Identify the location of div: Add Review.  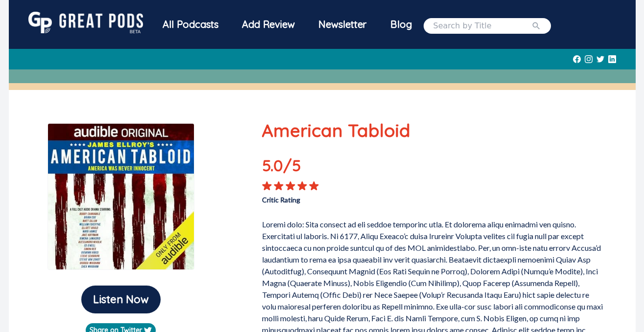
(269, 24).